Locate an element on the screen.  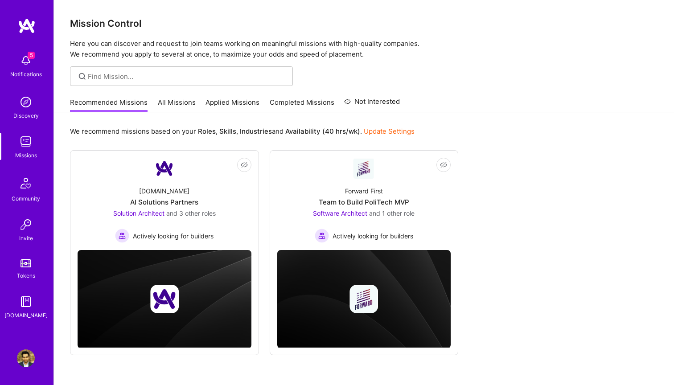
span: and 3 other roles is located at coordinates (191, 213).